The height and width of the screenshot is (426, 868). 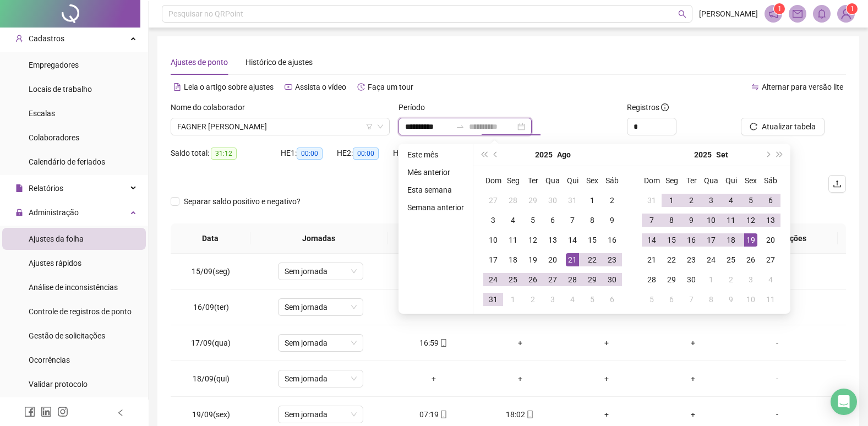 I want to click on li: Mês anterior, so click(x=435, y=172).